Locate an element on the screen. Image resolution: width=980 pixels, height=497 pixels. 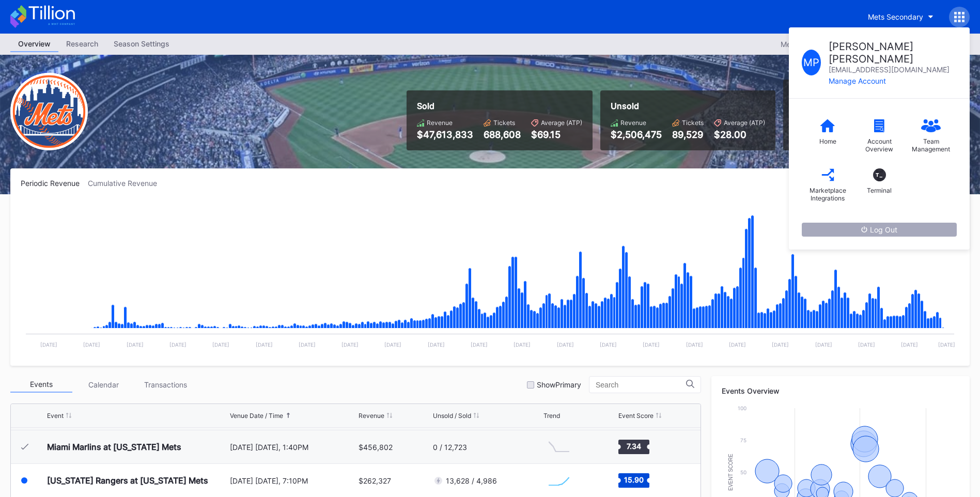
a: Season Settings is located at coordinates (142, 44).